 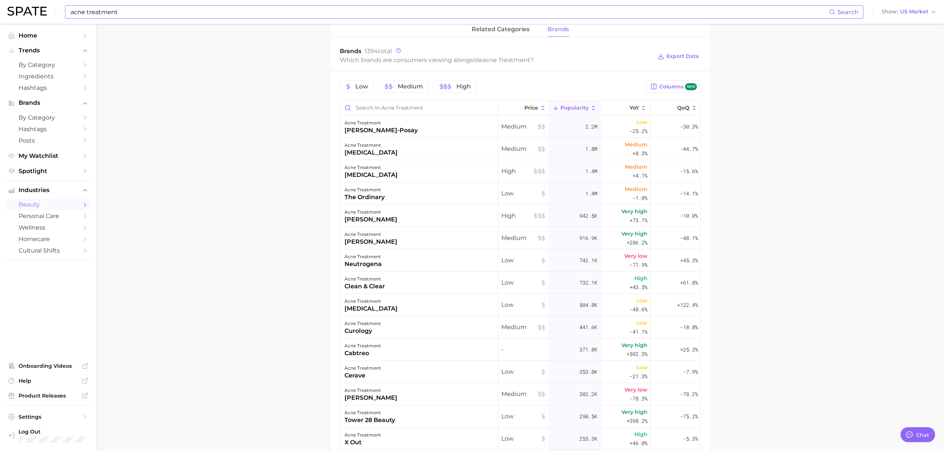 I want to click on div: Which brands are consumers viewing alongside ?, so click(x=496, y=60).